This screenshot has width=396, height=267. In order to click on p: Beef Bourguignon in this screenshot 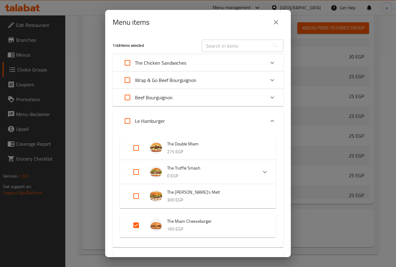, I will do `click(154, 97)`.